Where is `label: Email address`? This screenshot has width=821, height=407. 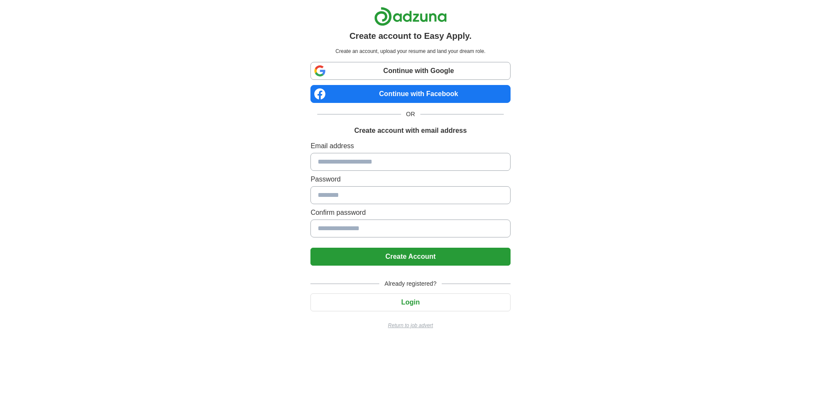
label: Email address is located at coordinates (410, 146).